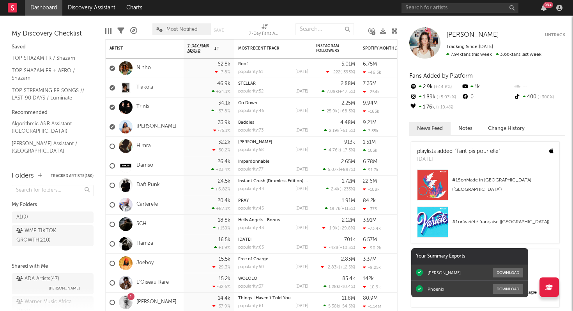 The height and width of the screenshot is (311, 573). I want to click on div: 2.88M, so click(348, 83).